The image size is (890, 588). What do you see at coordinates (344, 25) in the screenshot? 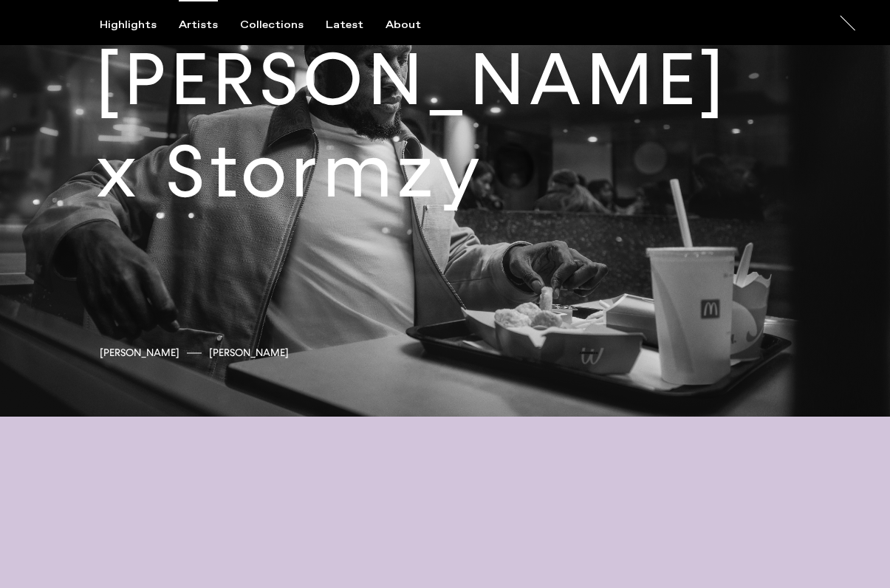
I see `div: Latest` at bounding box center [344, 25].